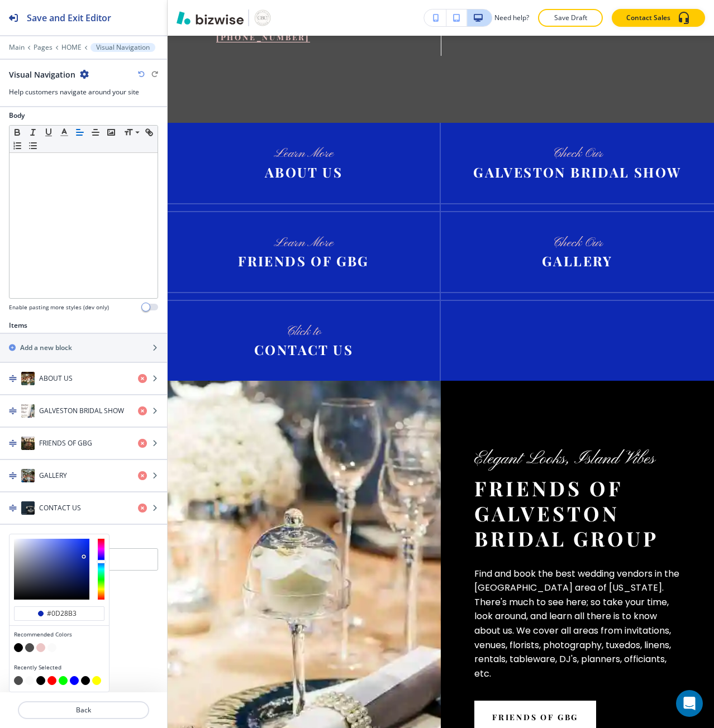 The image size is (714, 728). I want to click on button: Visual Navigation, so click(123, 48).